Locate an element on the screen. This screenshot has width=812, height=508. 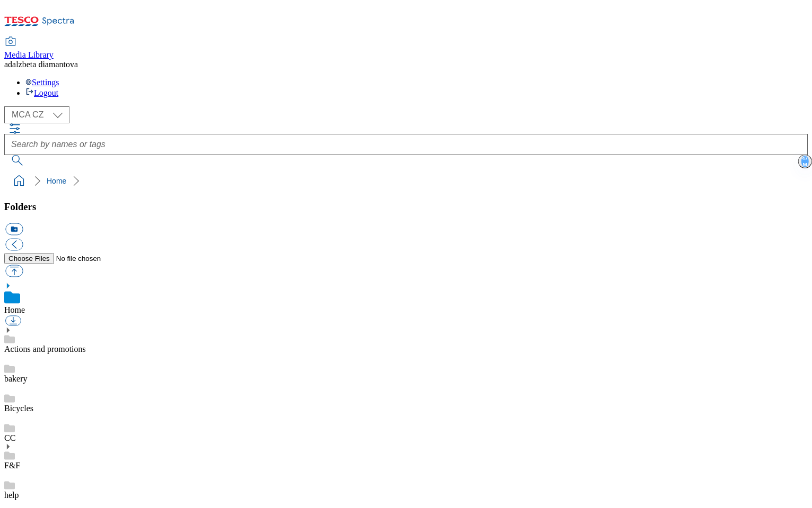
nav: breadcrumb is located at coordinates (406, 181).